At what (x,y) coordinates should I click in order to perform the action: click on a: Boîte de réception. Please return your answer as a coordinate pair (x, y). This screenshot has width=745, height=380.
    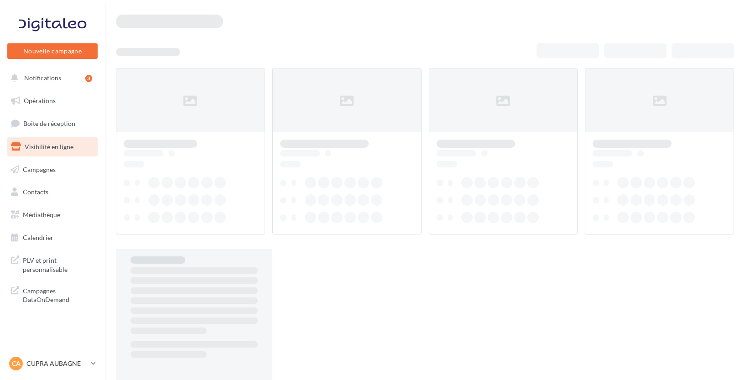
    Looking at the image, I should click on (52, 123).